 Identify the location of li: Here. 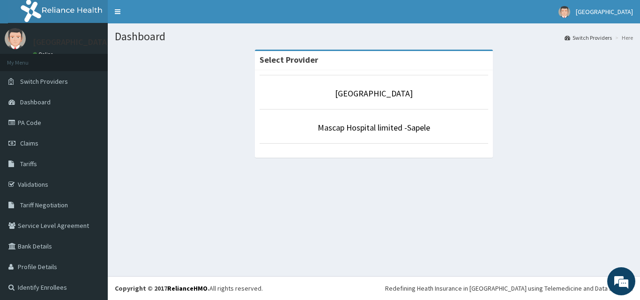
(622, 37).